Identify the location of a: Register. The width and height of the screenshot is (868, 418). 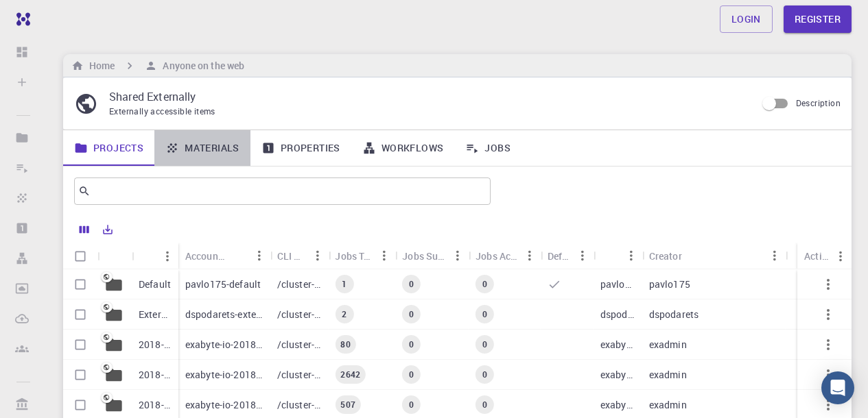
(817, 19).